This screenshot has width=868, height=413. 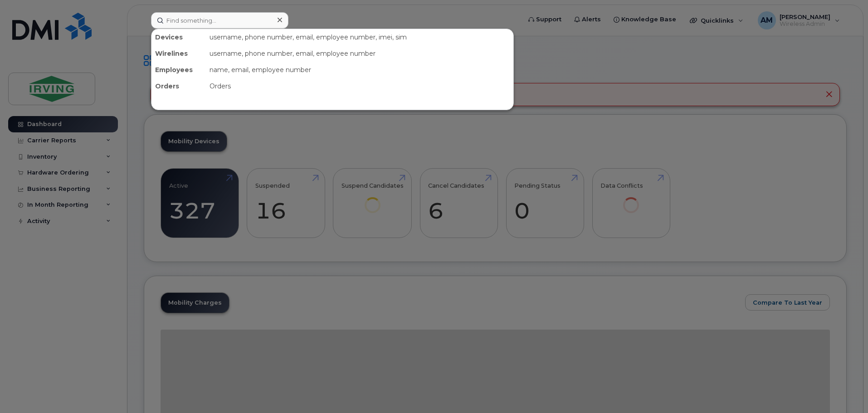 What do you see at coordinates (179, 37) in the screenshot?
I see `div: Devices` at bounding box center [179, 37].